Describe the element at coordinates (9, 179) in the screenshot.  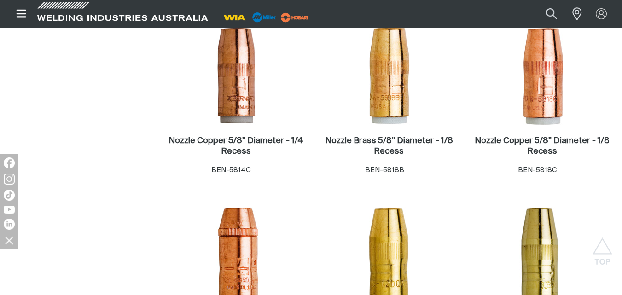
I see `img: Instagram` at that location.